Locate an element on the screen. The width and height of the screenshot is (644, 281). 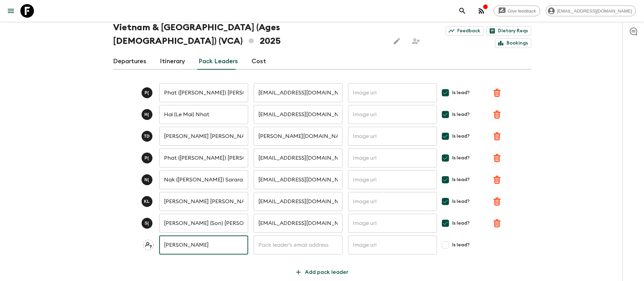
p: H ( is located at coordinates (147, 115).